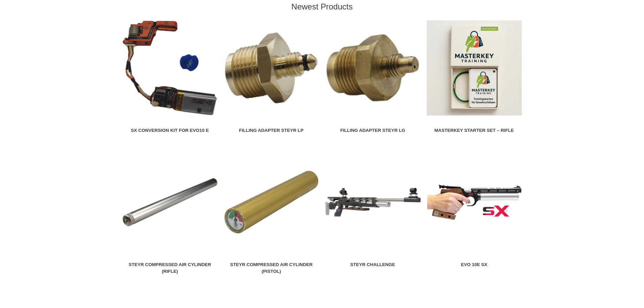 The height and width of the screenshot is (308, 644). I want to click on a: Filling Adapter Steyr LG Filling Adapter Steyr LG, so click(373, 78).